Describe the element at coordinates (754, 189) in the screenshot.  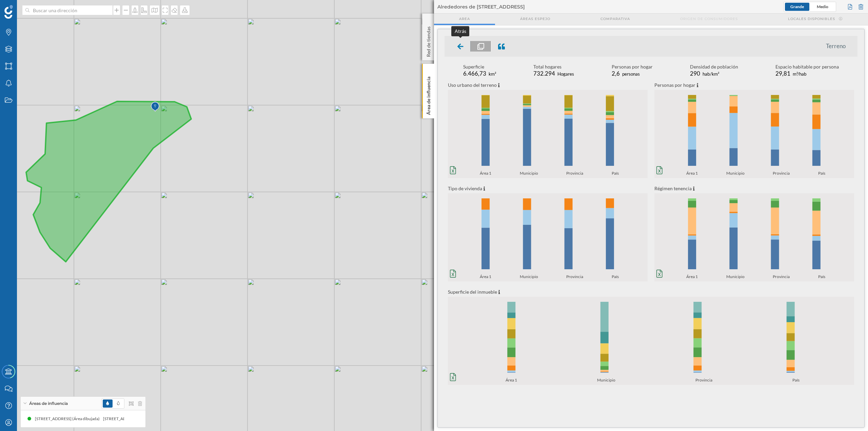
I see `p: Régimen tenencia` at that location.